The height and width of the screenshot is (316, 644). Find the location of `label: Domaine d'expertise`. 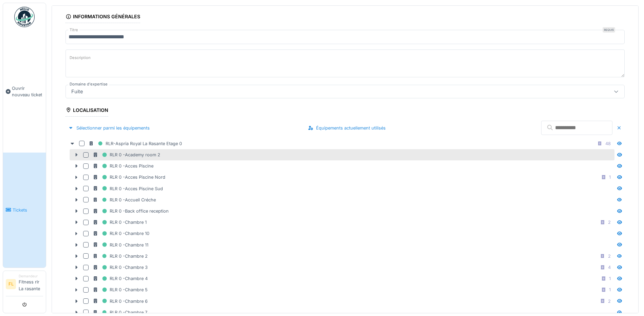

label: Domaine d'expertise is located at coordinates (89, 84).